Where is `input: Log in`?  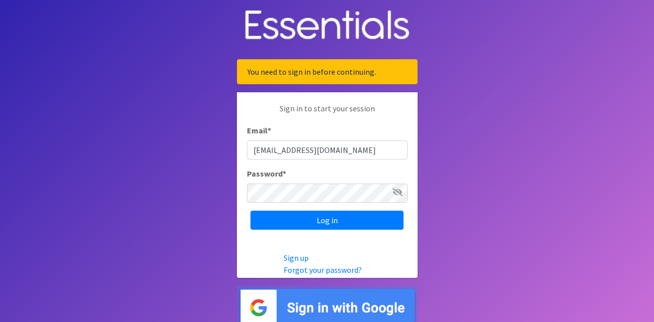 input: Log in is located at coordinates (327, 220).